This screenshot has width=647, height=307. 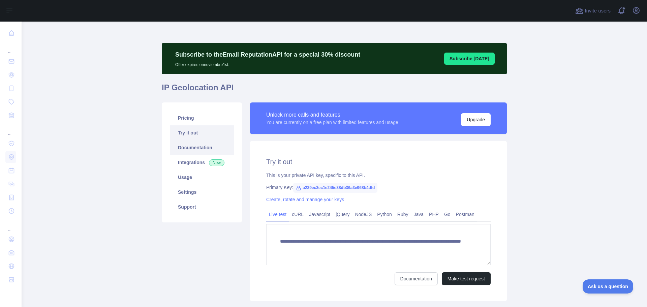 I want to click on div: This is your private API key, specific to this API., so click(x=378, y=175).